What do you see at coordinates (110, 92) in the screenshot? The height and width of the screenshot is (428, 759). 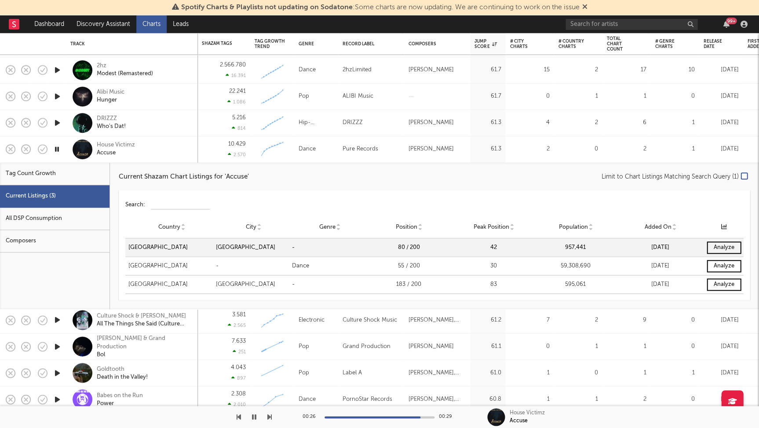 I see `div: Alibi Music` at bounding box center [110, 92].